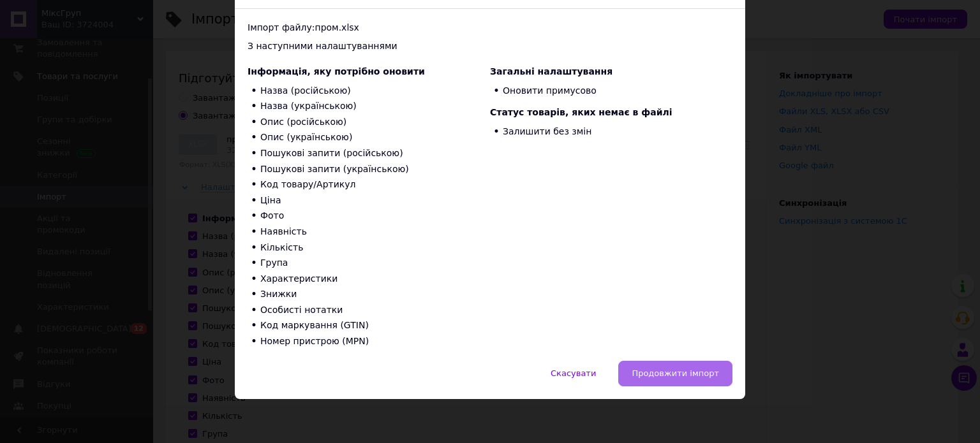 Image resolution: width=980 pixels, height=443 pixels. Describe the element at coordinates (369, 122) in the screenshot. I see `li: Опис (російською)` at that location.